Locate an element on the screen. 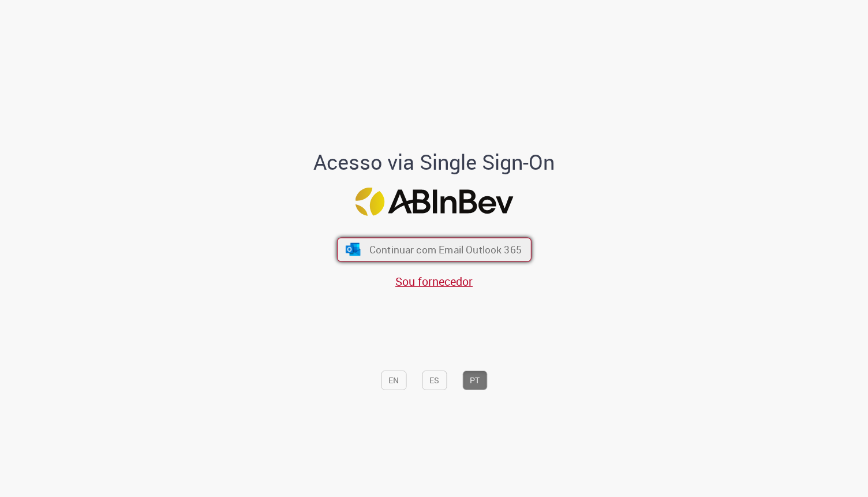  button: PT is located at coordinates (474, 380).